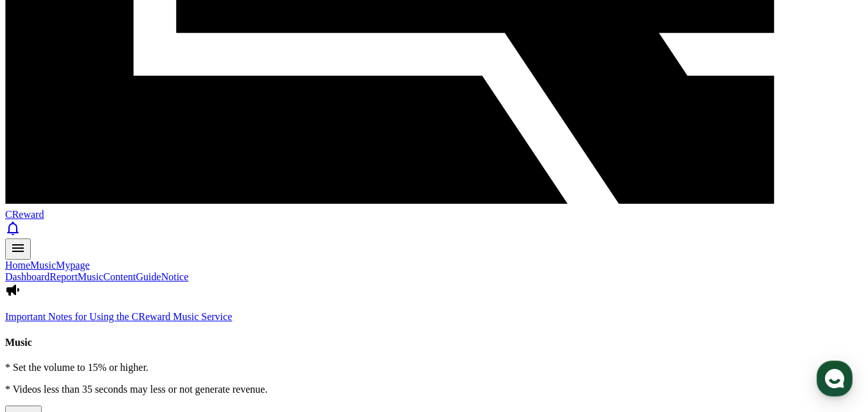 The width and height of the screenshot is (868, 412). I want to click on a: Mypage, so click(73, 265).